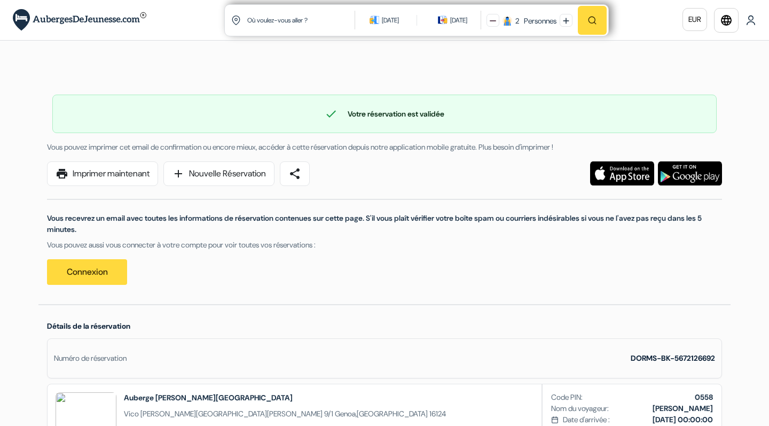 The image size is (769, 426). What do you see at coordinates (586, 419) in the screenshot?
I see `span: Date d'arrivée :` at bounding box center [586, 419].